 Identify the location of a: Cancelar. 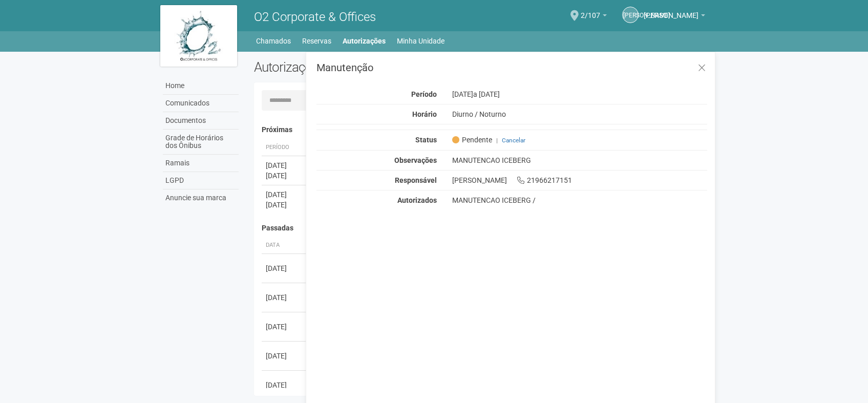
(514, 140).